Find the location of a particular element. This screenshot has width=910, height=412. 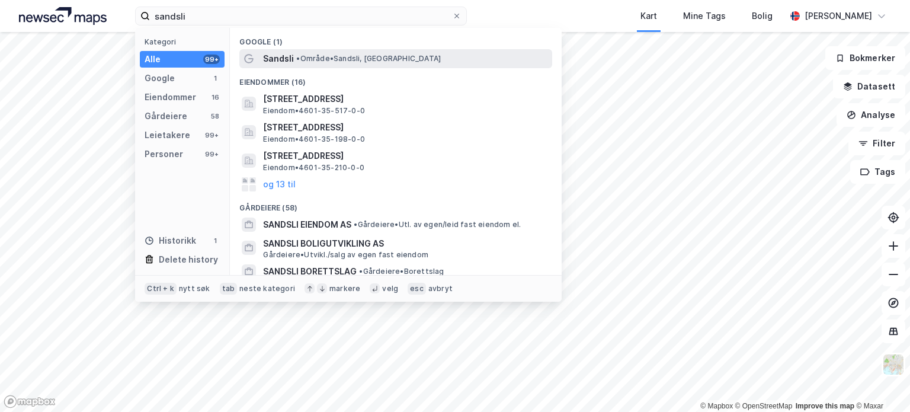

div: Bolig is located at coordinates (762, 16).